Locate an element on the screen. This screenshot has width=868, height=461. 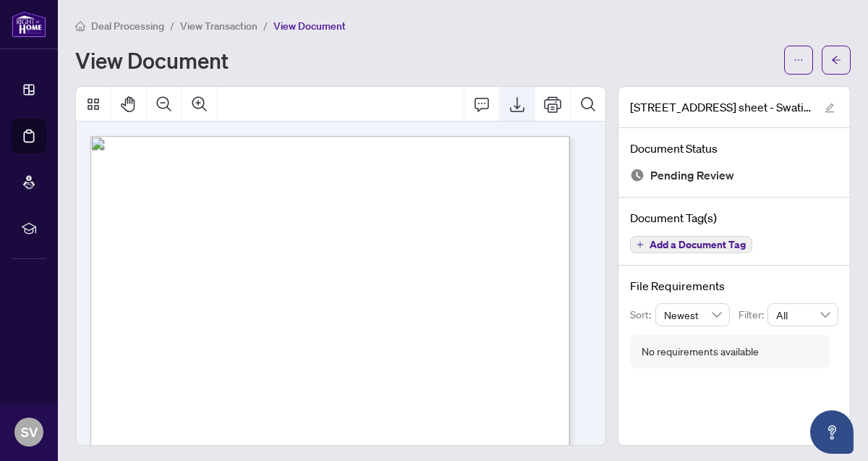
span: arrow-left is located at coordinates (836, 60).